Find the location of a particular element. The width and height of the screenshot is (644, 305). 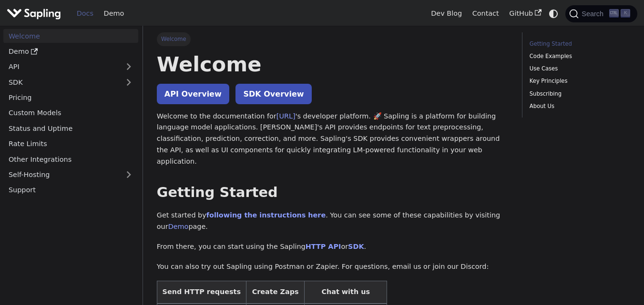

a: Getting Started is located at coordinates (578, 44).